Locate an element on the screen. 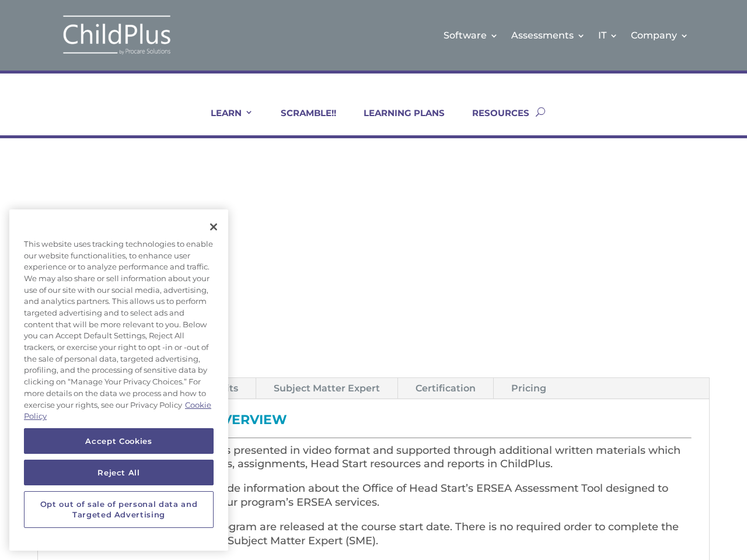 The width and height of the screenshot is (747, 560). span: All units in the ERSEA Online Program are released at the course start date. There is no required... is located at coordinates (367, 534).